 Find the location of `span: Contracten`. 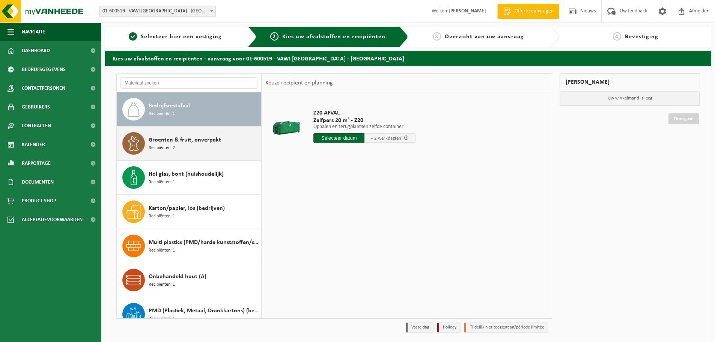

span: Contracten is located at coordinates (36, 126).